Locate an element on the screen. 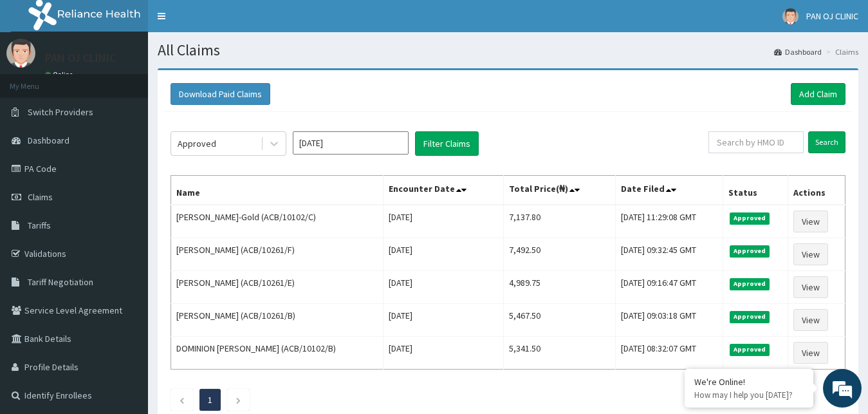  a: Next page is located at coordinates (238, 400).